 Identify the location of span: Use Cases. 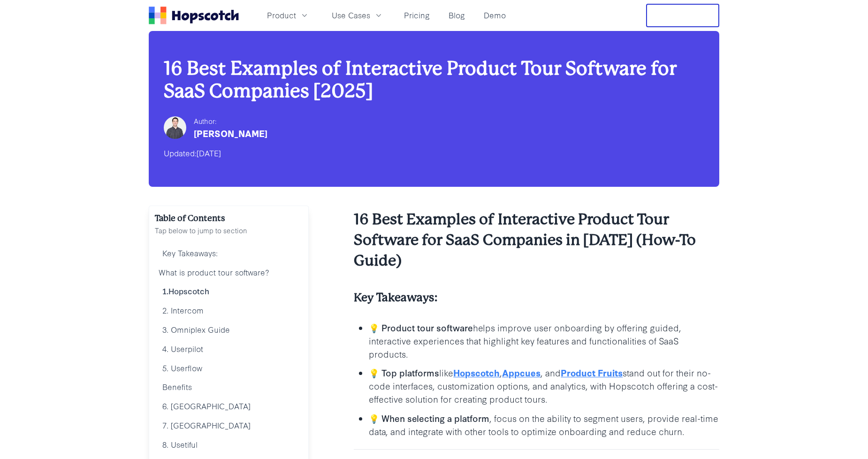
(351, 15).